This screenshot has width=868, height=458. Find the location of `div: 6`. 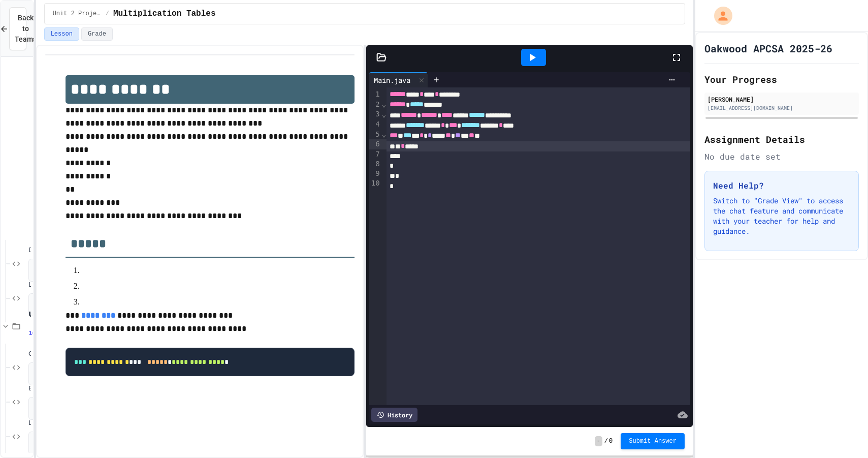

div: 6 is located at coordinates (375, 144).